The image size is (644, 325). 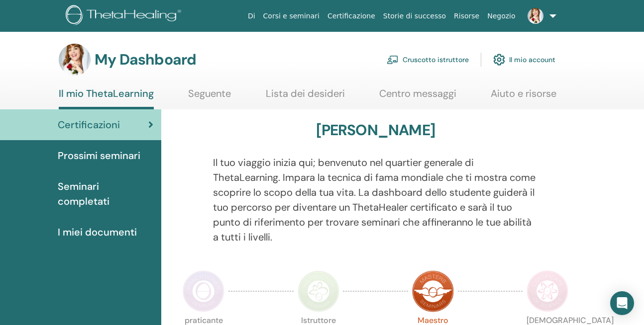 I want to click on span: Seminari completati, so click(x=105, y=193).